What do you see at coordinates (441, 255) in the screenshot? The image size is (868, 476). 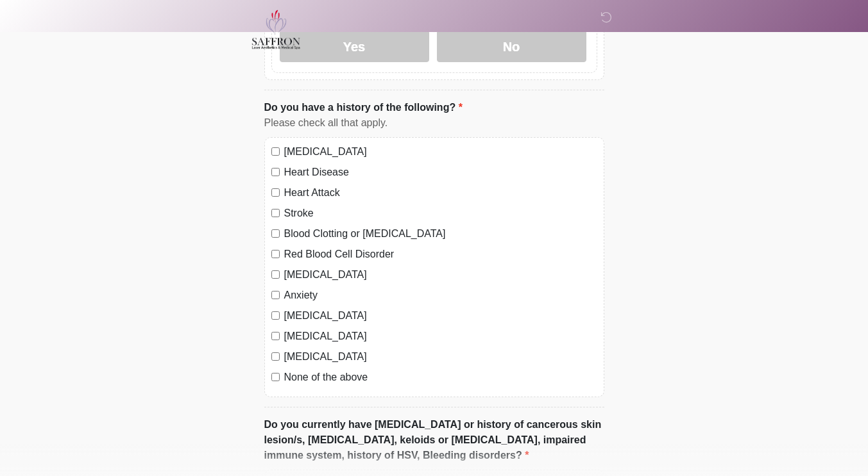 I see `label: Red Blood Cell Disorder` at bounding box center [441, 255].